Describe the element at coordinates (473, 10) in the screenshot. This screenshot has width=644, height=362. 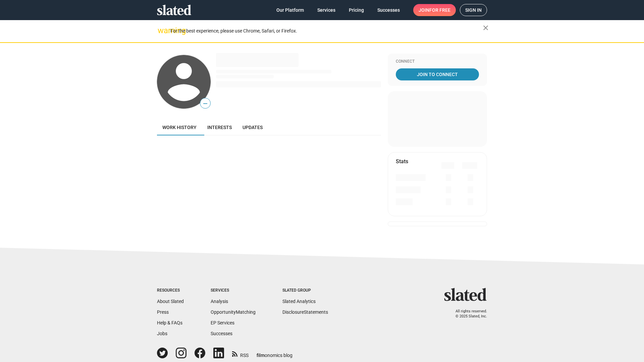
I see `span: Sign in` at that location.